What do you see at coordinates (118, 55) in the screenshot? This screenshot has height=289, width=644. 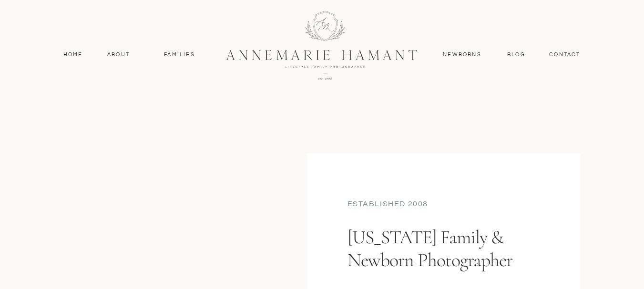 I see `nav: About` at bounding box center [118, 55].